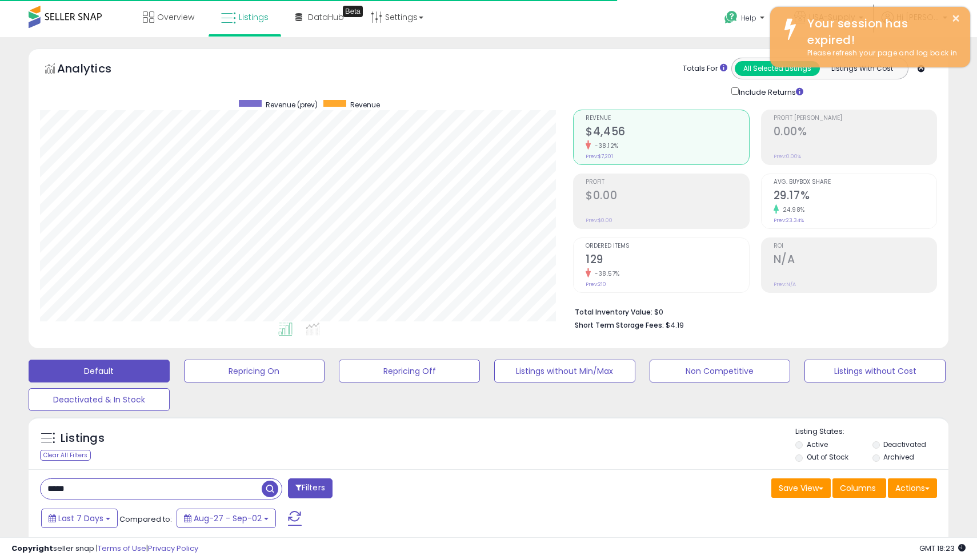 This screenshot has width=977, height=560. What do you see at coordinates (731, 17) in the screenshot?
I see `i: Get Help` at bounding box center [731, 17].